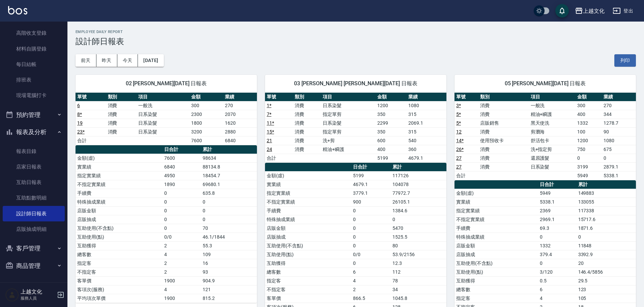  What do you see at coordinates (34, 132) in the screenshot?
I see `button: 報表及分析` at bounding box center [34, 132].